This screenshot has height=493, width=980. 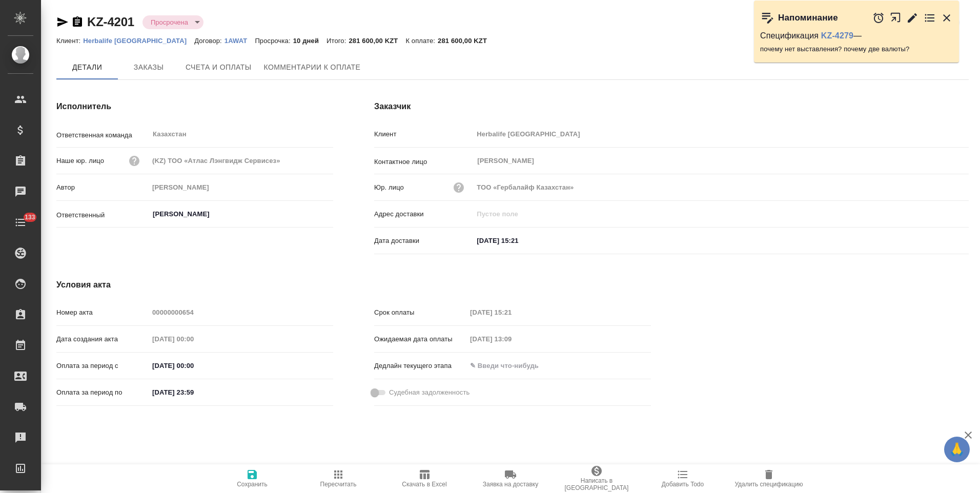 What do you see at coordinates (103, 339) in the screenshot?
I see `p: Дата создания акта` at bounding box center [103, 339].